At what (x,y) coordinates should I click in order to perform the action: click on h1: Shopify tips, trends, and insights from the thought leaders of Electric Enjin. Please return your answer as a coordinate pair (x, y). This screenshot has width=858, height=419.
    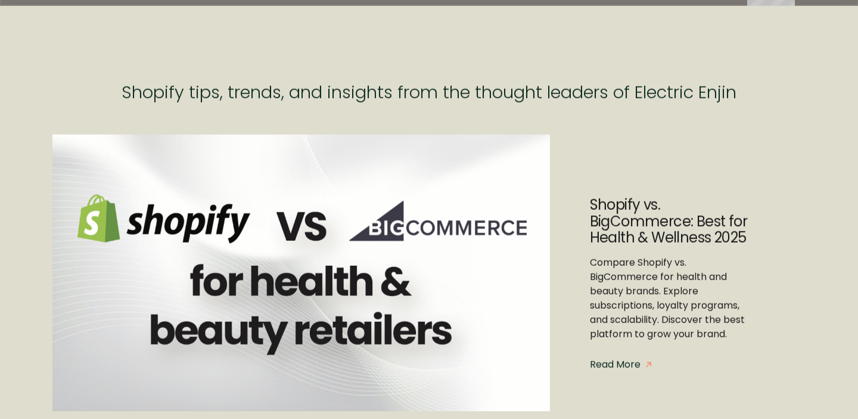
    Looking at the image, I should click on (429, 92).